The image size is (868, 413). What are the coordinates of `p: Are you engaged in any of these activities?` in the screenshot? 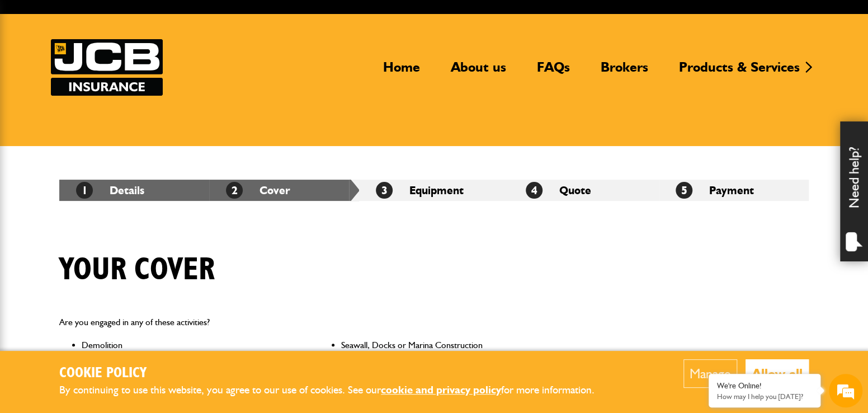 It's located at (306, 322).